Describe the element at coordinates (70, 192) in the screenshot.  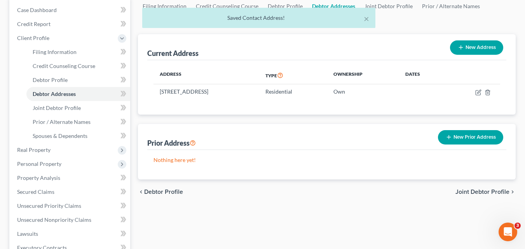
I see `a: Secured Claims` at that location.